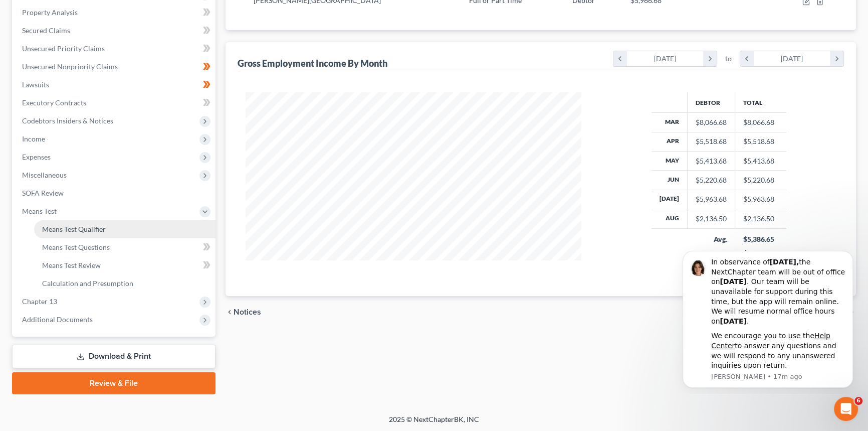  What do you see at coordinates (88, 283) in the screenshot?
I see `span: Calculation and Presumption` at bounding box center [88, 283].